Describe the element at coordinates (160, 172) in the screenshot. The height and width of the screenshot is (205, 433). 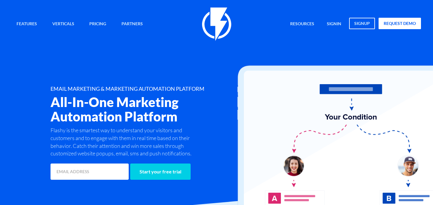
I see `input: Start your free trial` at that location.